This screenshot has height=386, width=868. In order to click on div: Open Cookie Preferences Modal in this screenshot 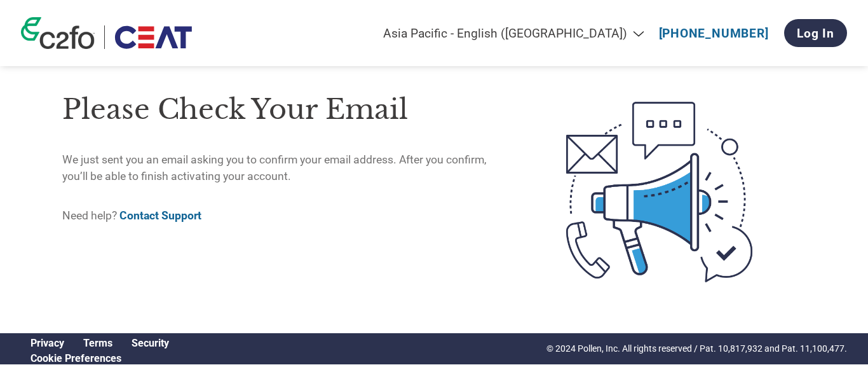, I will do `click(99, 357)`.